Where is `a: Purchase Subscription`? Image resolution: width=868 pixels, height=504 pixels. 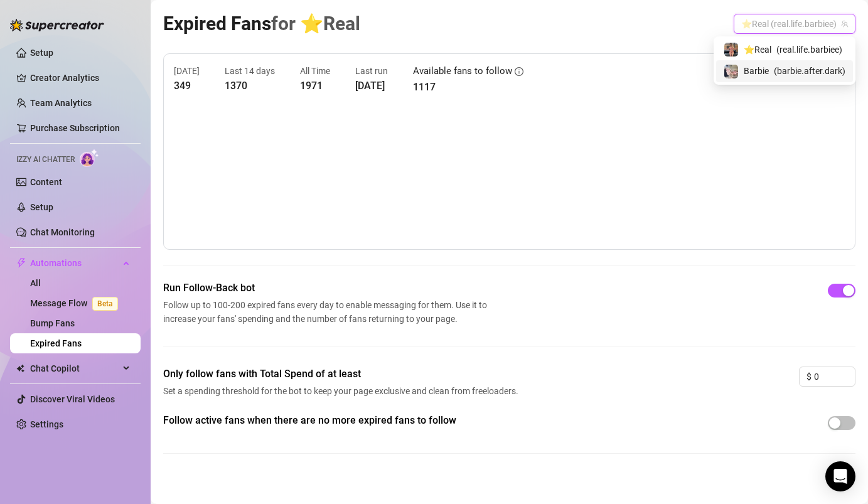
a: Purchase Subscription is located at coordinates (75, 128).